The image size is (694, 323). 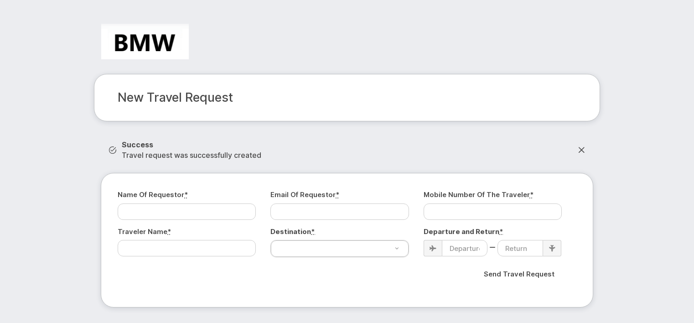 What do you see at coordinates (520, 248) in the screenshot?
I see `input: Return` at bounding box center [520, 248].